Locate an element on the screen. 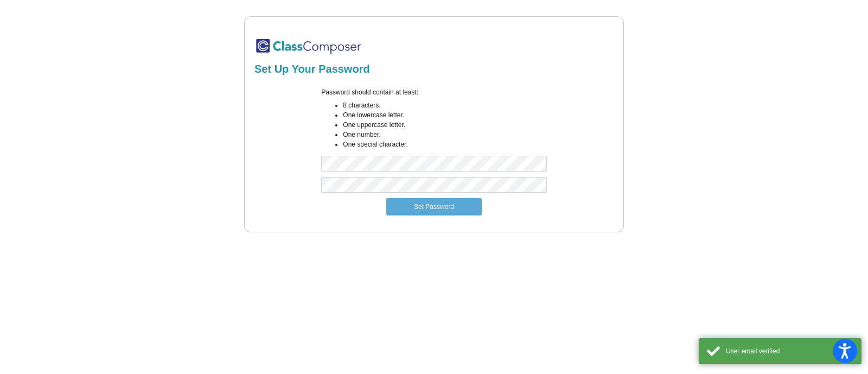 This screenshot has height=374, width=868. label: Password should contain at least: is located at coordinates (370, 92).